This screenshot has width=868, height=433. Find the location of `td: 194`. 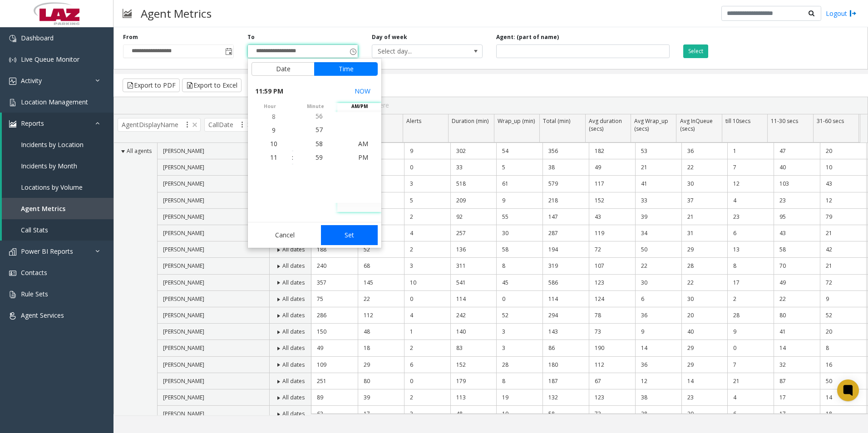

td: 194 is located at coordinates (566, 250).